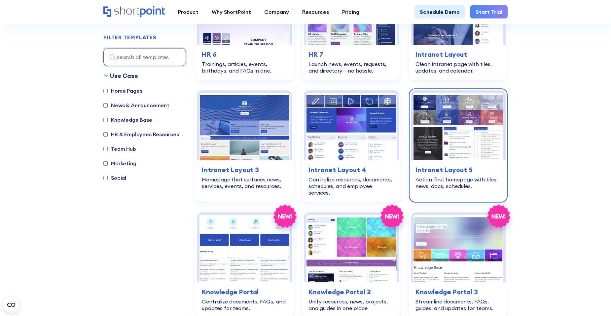  Describe the element at coordinates (351, 67) in the screenshot. I see `div: Launch news, events, requests, and directory—no hassle.` at that location.